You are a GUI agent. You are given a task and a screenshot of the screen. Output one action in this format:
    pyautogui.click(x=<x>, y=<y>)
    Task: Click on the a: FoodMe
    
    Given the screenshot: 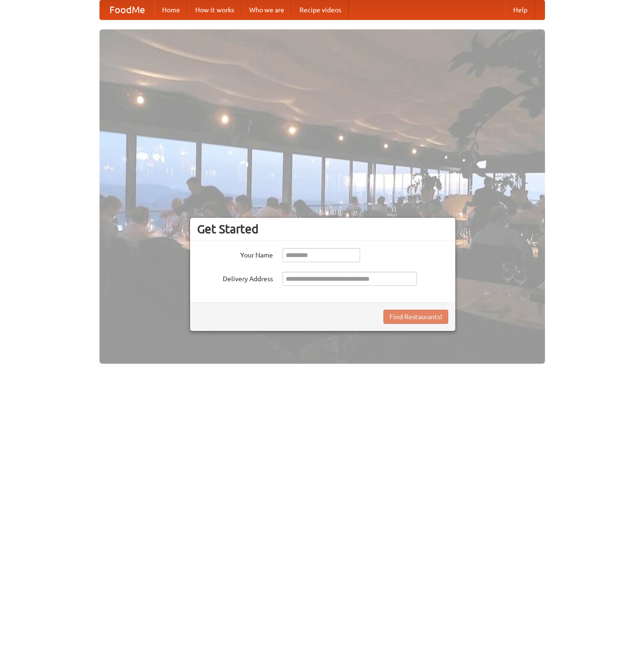 What is the action you would take?
    pyautogui.click(x=127, y=10)
    